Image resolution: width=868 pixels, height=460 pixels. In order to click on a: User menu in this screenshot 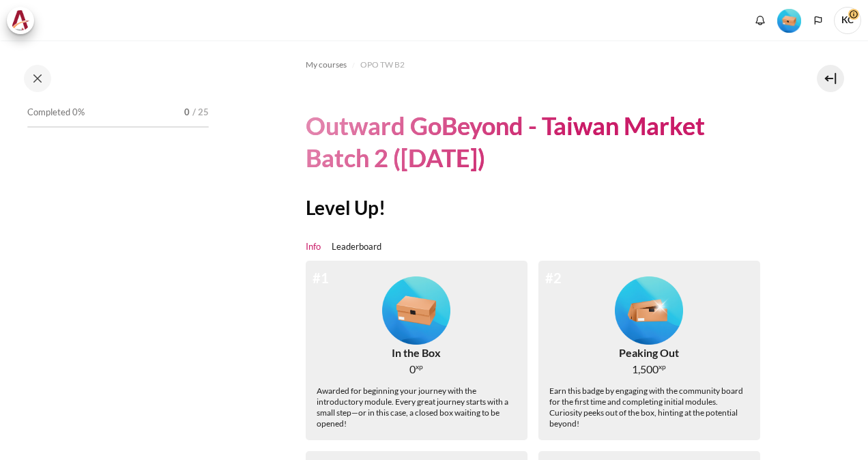, I will do `click(848, 21)`.